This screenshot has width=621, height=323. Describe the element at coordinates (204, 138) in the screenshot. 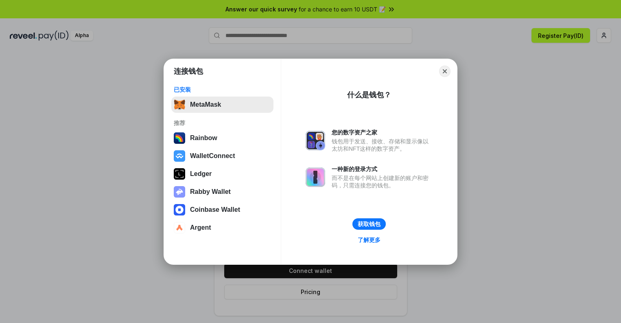

I see `div: Rainbow` at that location.